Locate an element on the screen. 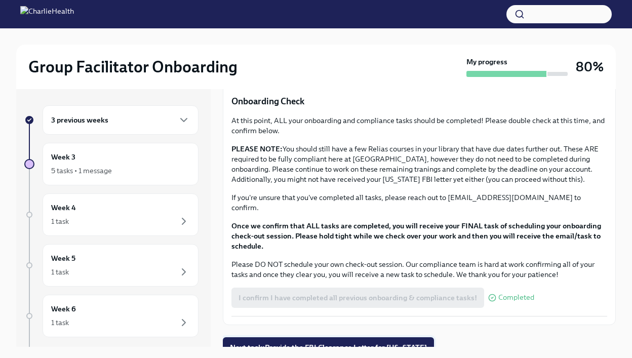  span: Experience ends is located at coordinates (81, 350).